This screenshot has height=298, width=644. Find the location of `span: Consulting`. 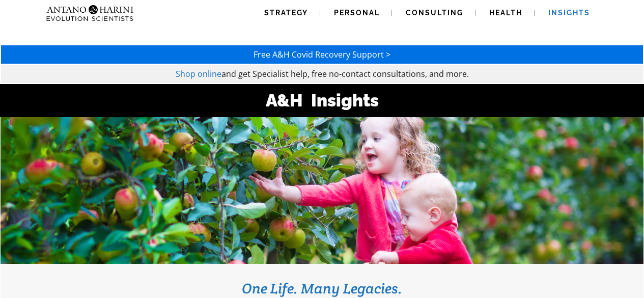

span: Consulting is located at coordinates (434, 13).